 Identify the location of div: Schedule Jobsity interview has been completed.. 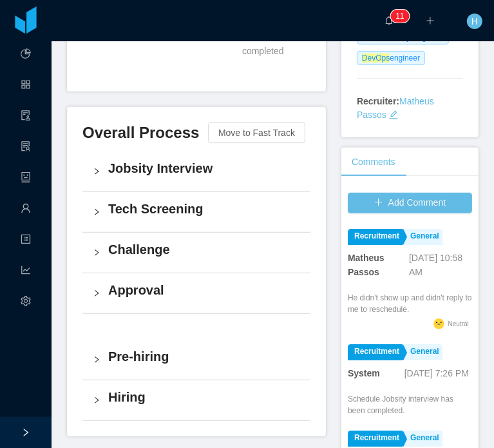
(410, 404).